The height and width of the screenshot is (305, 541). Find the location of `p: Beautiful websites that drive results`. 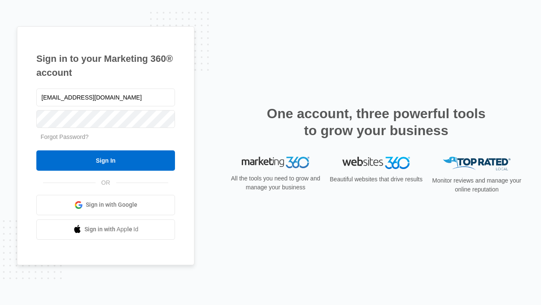

p: Beautiful websites that drive results is located at coordinates (376, 179).